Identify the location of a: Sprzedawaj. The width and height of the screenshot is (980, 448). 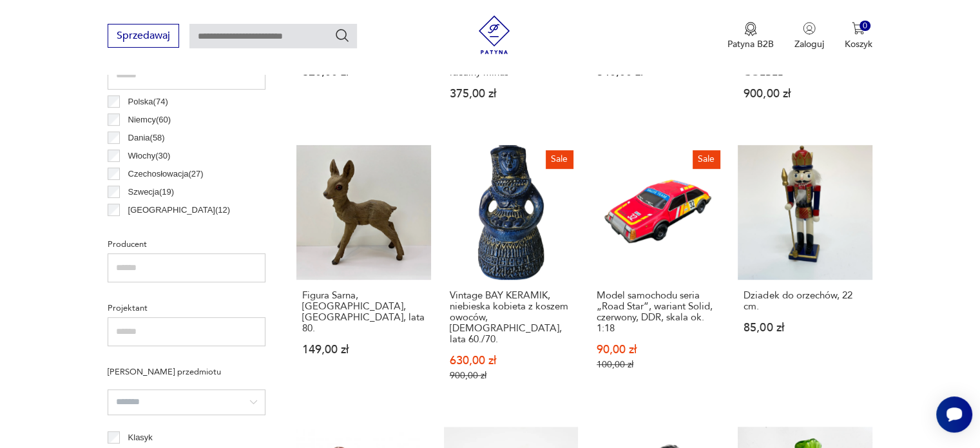
(143, 37).